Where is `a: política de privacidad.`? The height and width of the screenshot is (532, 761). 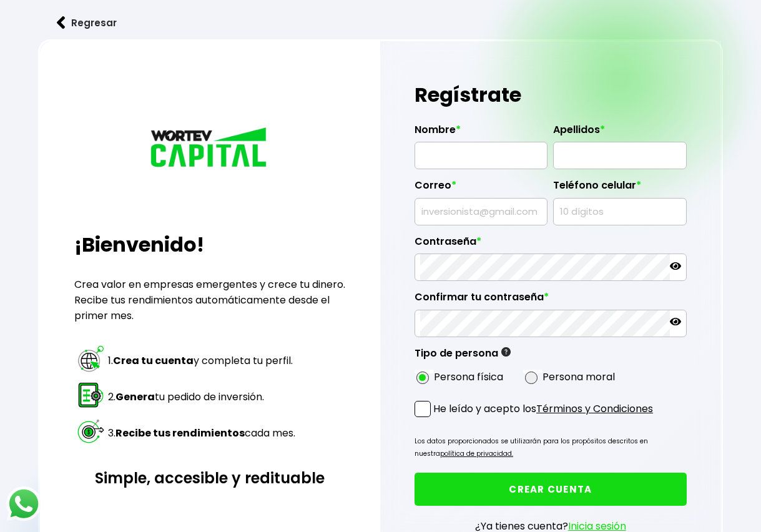
a: política de privacidad. is located at coordinates (476, 453).